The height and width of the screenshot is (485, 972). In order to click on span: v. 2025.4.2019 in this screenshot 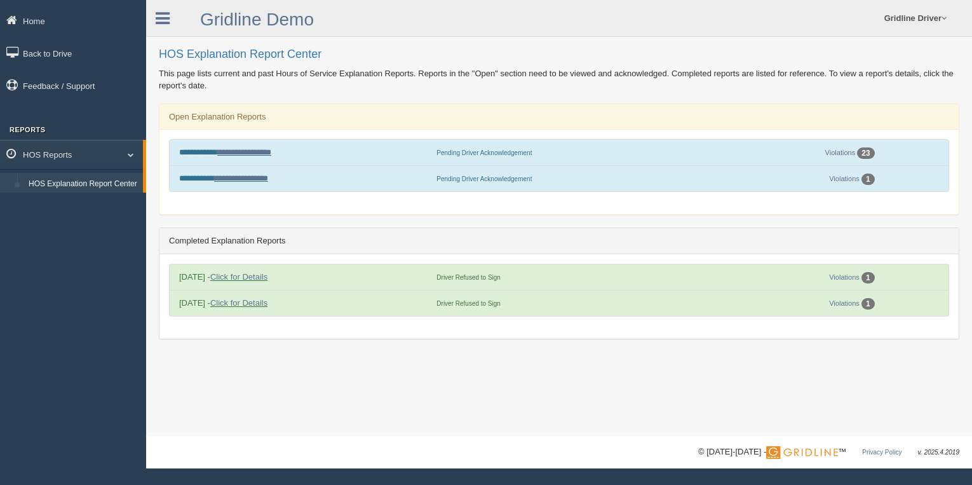, I will do `click(938, 452)`.